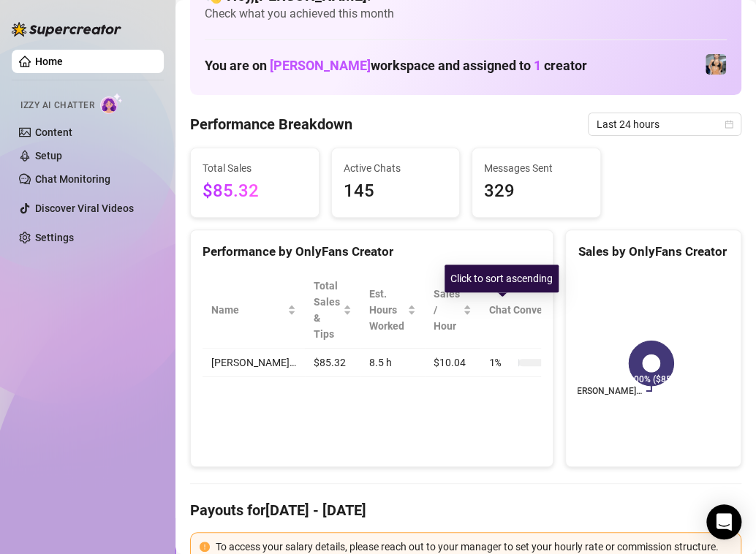  I want to click on img: Veronica, so click(715, 64).